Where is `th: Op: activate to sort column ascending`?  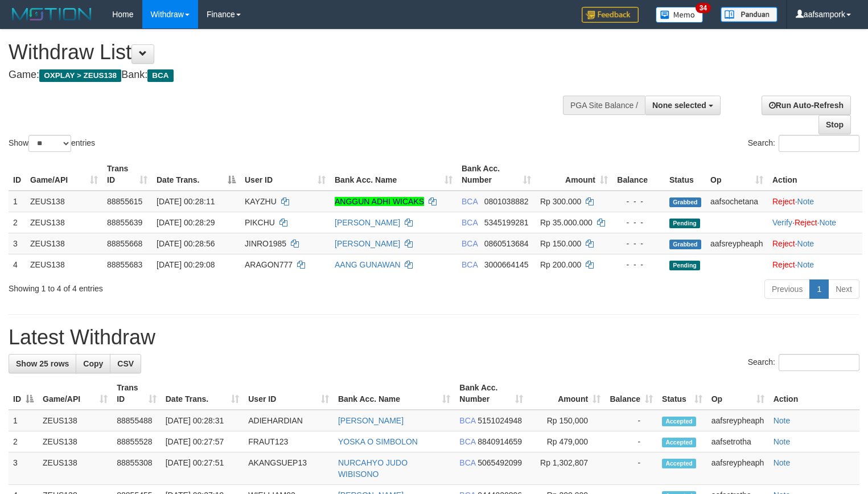
th: Op: activate to sort column ascending is located at coordinates (738, 393).